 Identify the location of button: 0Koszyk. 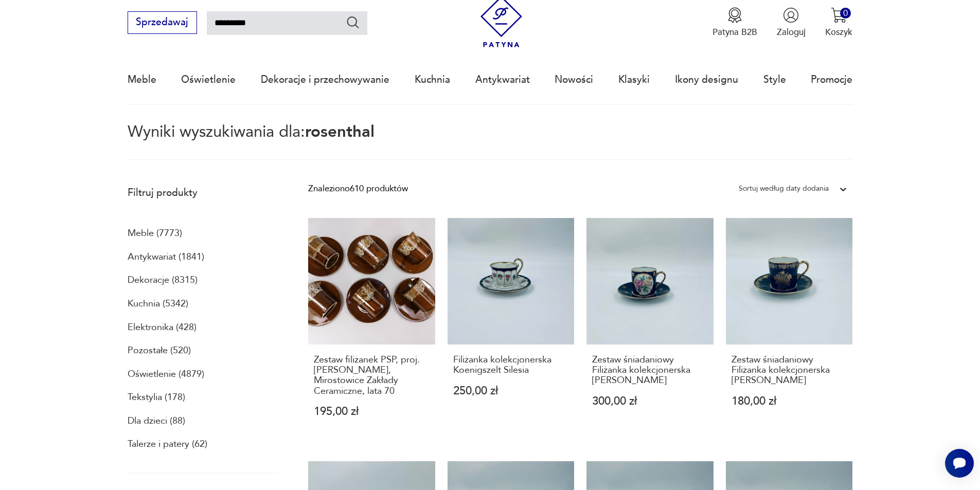
(838, 22).